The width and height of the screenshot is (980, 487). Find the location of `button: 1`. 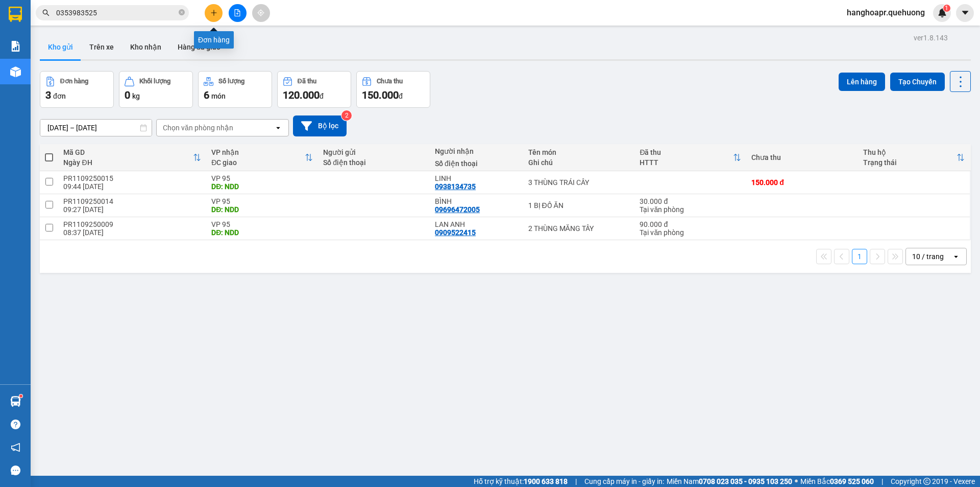

button: 1 is located at coordinates (860, 256).